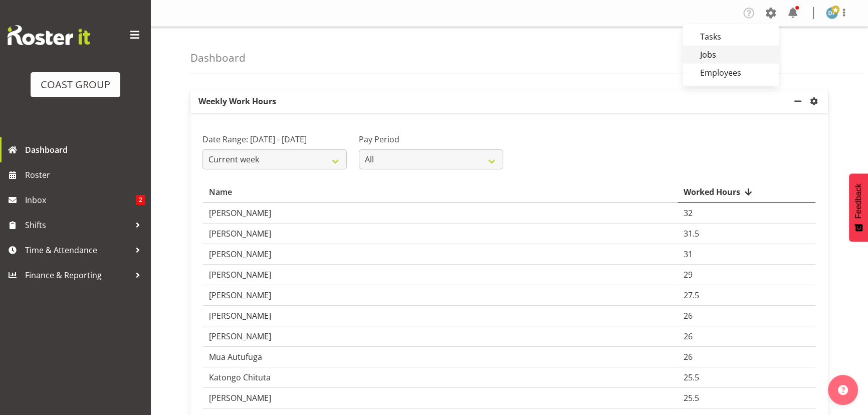 The width and height of the screenshot is (868, 415). What do you see at coordinates (218, 58) in the screenshot?
I see `h4: Dashboard` at bounding box center [218, 58].